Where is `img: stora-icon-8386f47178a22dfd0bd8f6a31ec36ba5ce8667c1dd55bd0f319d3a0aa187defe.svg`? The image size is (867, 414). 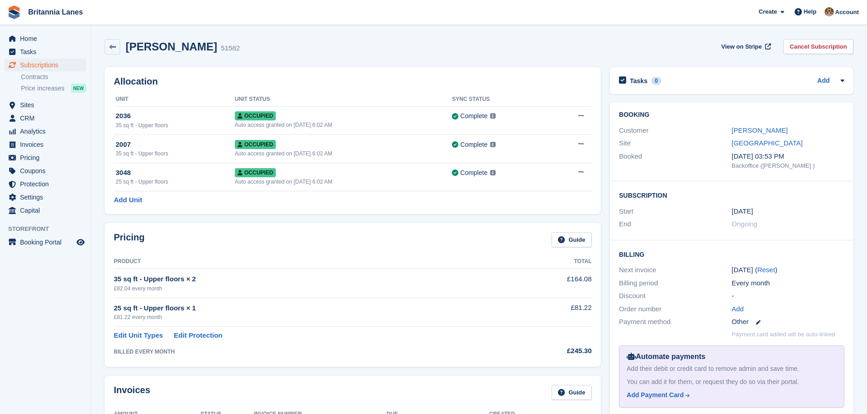 img: stora-icon-8386f47178a22dfd0bd8f6a31ec36ba5ce8667c1dd55bd0f319d3a0aa187defe.svg is located at coordinates (14, 12).